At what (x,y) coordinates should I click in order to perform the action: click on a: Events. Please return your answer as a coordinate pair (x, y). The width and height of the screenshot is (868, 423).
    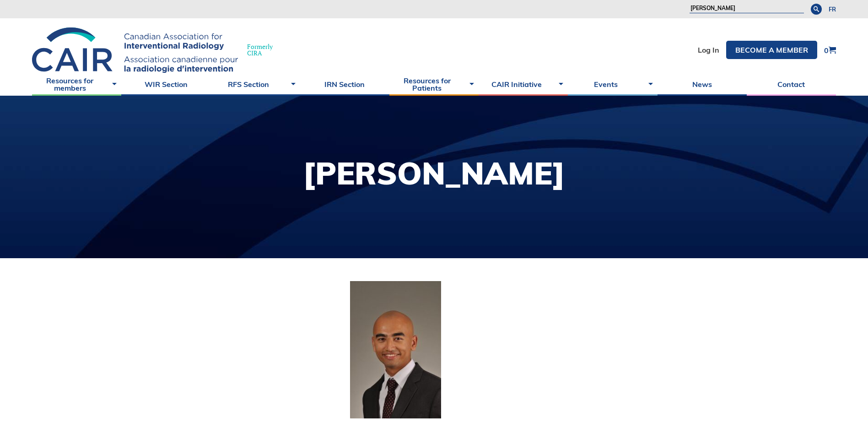
    Looking at the image, I should click on (612, 84).